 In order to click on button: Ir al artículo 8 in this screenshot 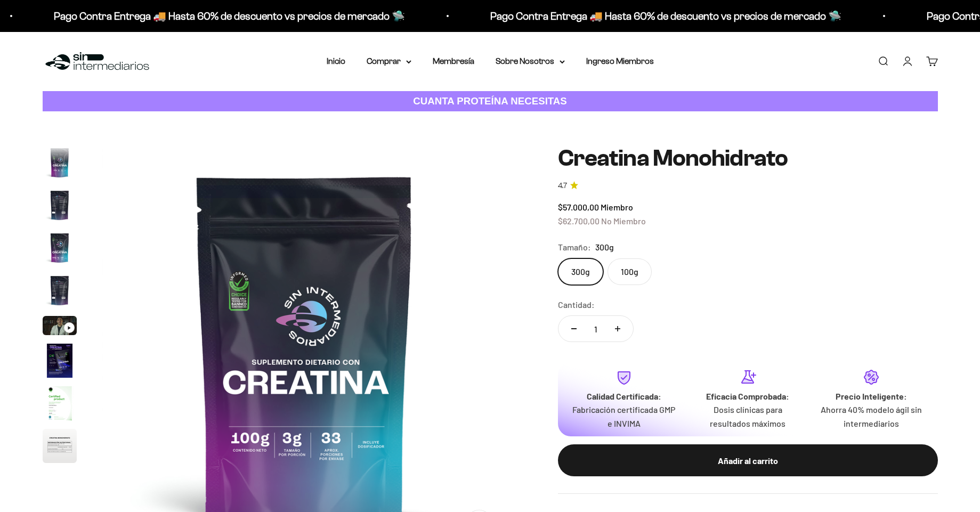, I will do `click(60, 448)`.